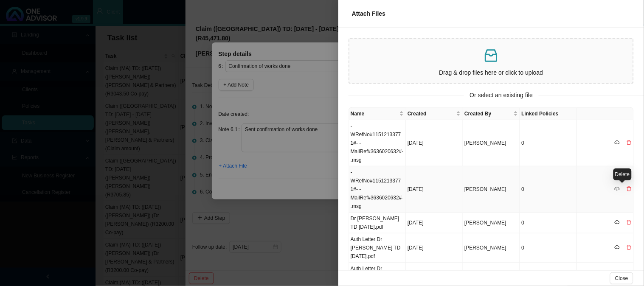 This screenshot has width=644, height=286. Describe the element at coordinates (374, 114) in the screenshot. I see `span: Name` at that location.